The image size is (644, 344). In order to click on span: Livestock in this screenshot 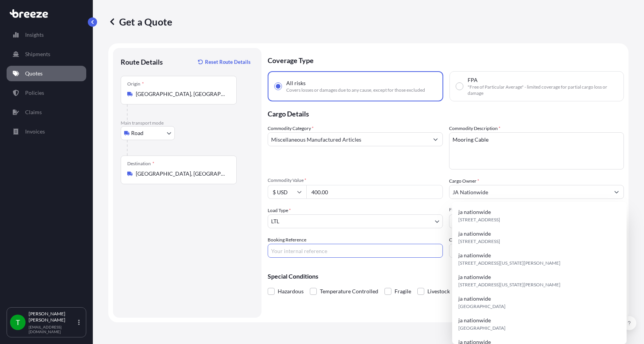, I will do `click(439, 292)`.